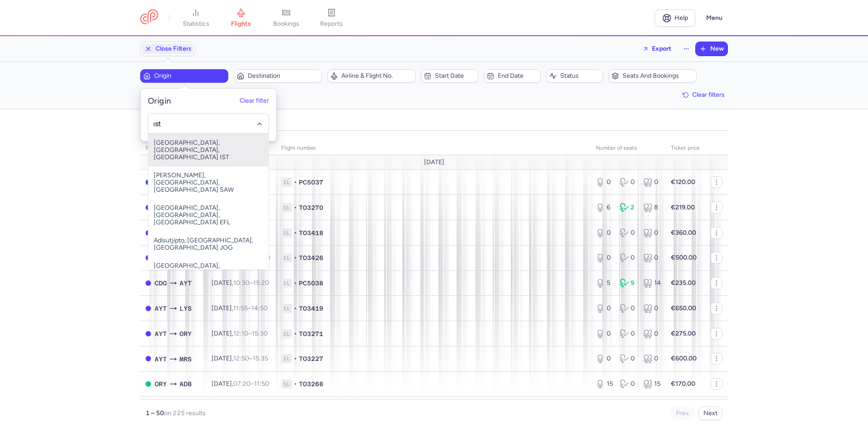  Describe the element at coordinates (708, 94) in the screenshot. I see `span: Clear filters` at that location.